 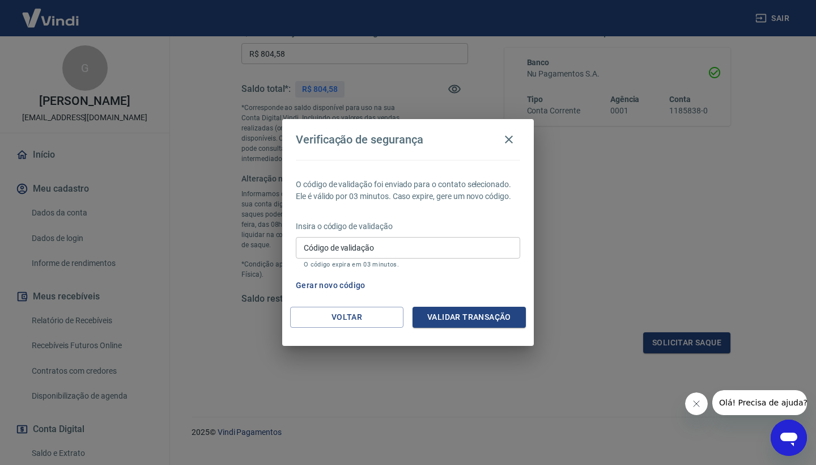 I want to click on span: Olá! Precisa de ajuda?, so click(x=51, y=12).